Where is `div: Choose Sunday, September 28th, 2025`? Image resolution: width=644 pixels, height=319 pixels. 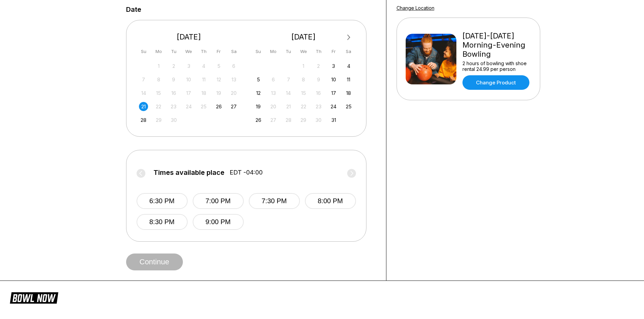
div: Choose Sunday, September 28th, 2025 is located at coordinates (144, 120).